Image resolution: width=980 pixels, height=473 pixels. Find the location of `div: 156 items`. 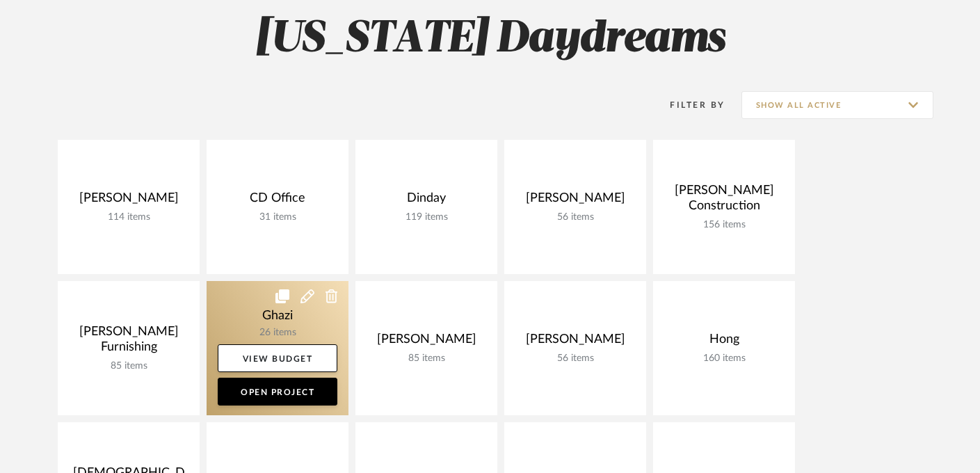

div: 156 items is located at coordinates (724, 224).